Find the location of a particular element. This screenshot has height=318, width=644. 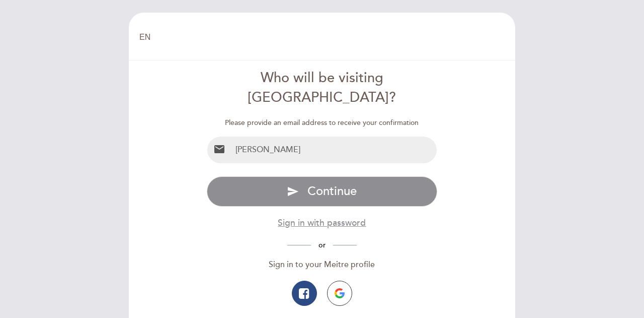

i: email is located at coordinates (219, 149).